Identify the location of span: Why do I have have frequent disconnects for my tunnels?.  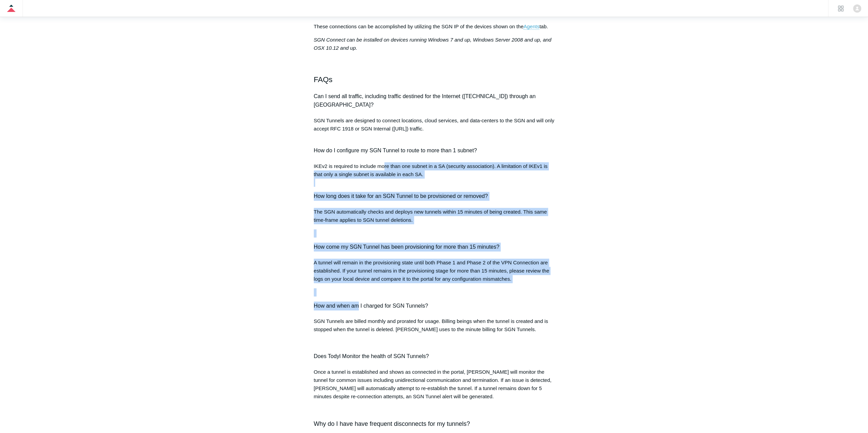
(392, 424).